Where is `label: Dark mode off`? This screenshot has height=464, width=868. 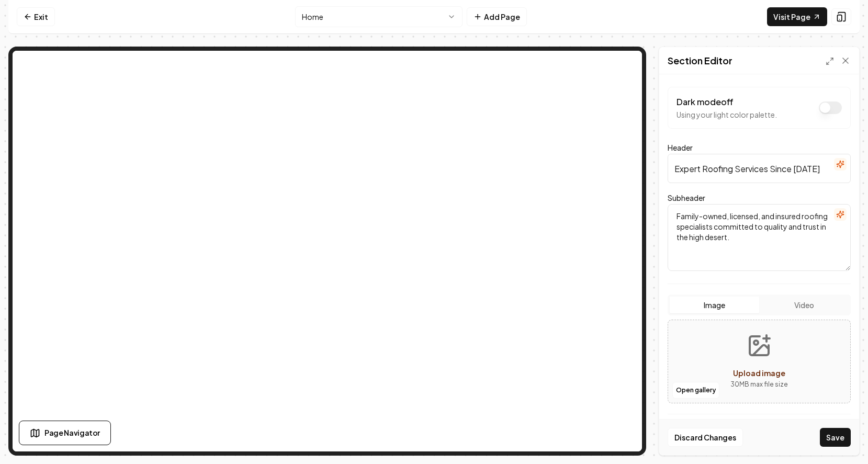 label: Dark mode off is located at coordinates (705, 102).